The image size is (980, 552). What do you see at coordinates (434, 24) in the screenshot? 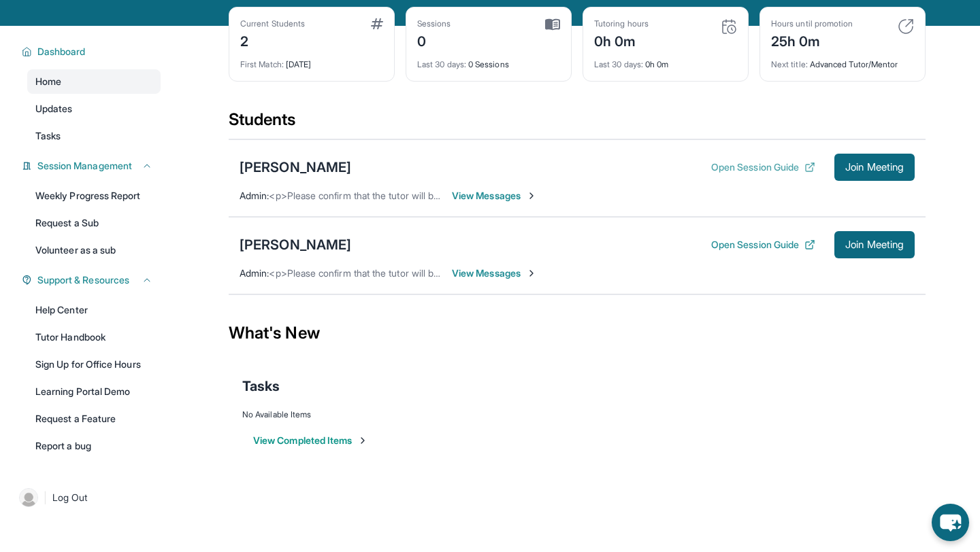
I see `div: Sessions` at bounding box center [434, 24].